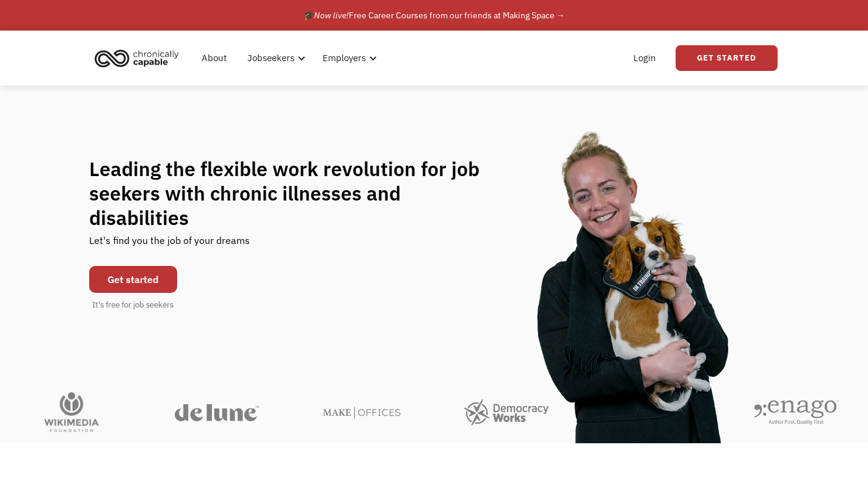  What do you see at coordinates (214, 58) in the screenshot?
I see `a: About` at bounding box center [214, 58].